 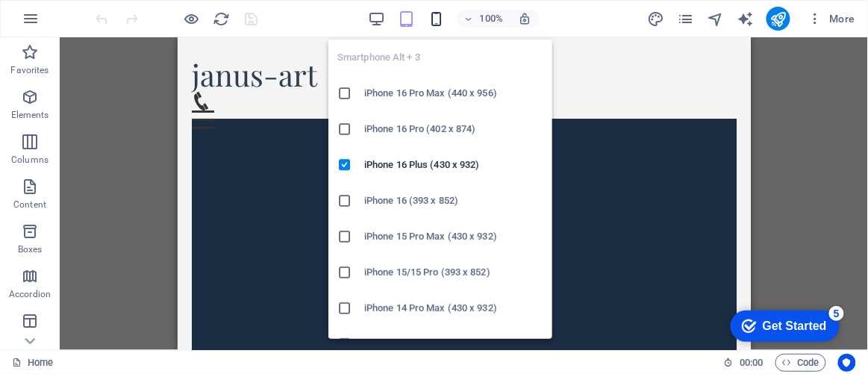 I want to click on button: design, so click(x=656, y=19).